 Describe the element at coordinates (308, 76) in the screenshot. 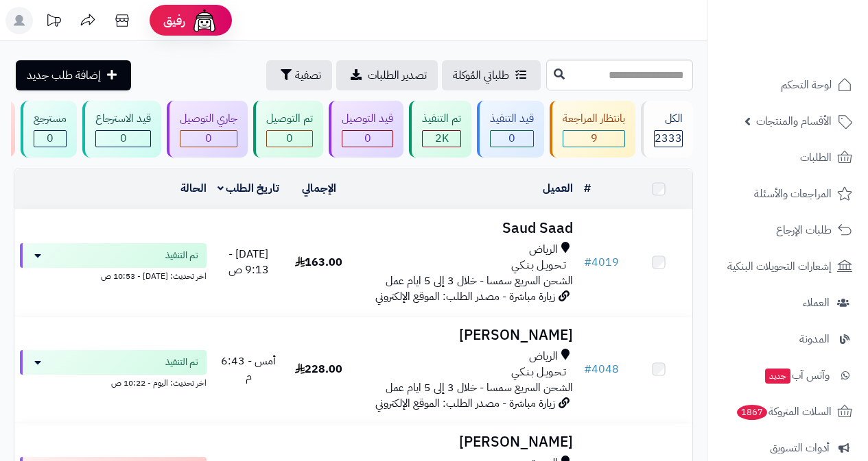

I see `span: تصفية` at that location.